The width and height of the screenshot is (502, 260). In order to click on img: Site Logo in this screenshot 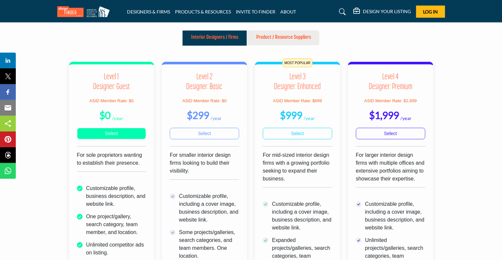, I will do `click(85, 12)`.